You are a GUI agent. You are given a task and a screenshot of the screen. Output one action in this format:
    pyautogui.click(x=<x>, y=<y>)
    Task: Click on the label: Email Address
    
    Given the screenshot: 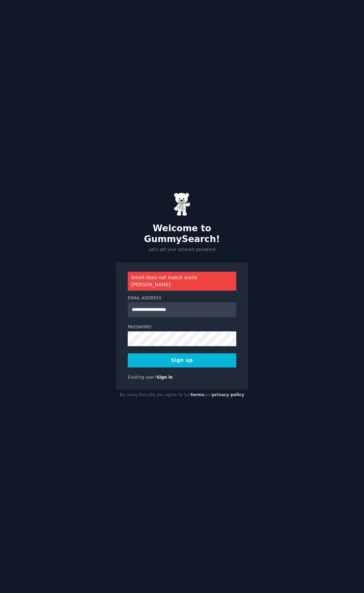 What is the action you would take?
    pyautogui.click(x=182, y=298)
    